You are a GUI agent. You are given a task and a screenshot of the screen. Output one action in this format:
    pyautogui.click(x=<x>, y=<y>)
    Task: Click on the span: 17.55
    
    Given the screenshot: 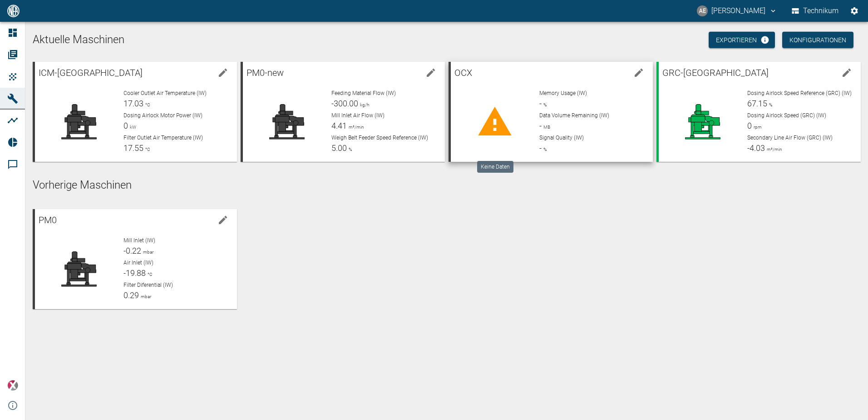 What is the action you would take?
    pyautogui.click(x=133, y=148)
    